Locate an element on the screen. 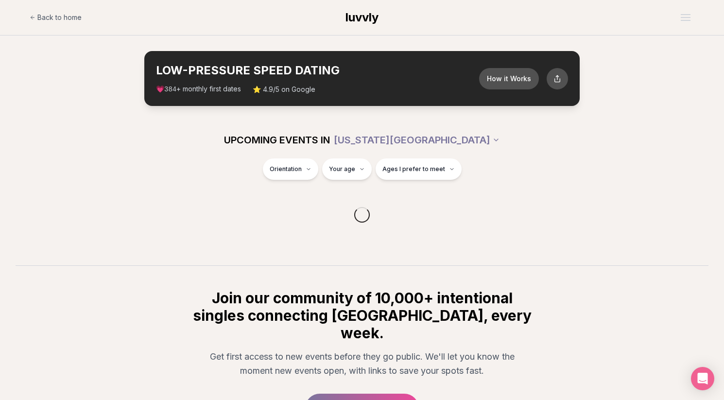 The image size is (724, 400). div: Open Intercom Messenger is located at coordinates (703, 379).